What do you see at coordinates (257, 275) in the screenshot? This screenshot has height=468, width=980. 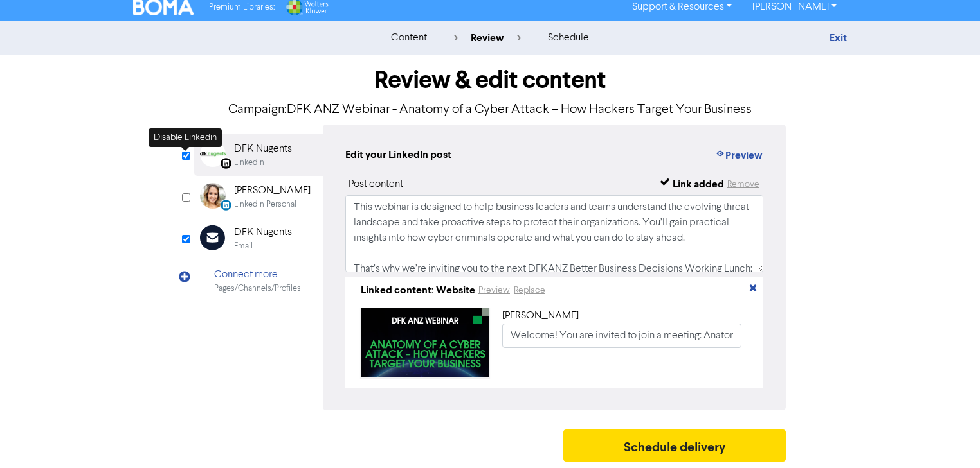 I see `div: Connect more` at bounding box center [257, 275].